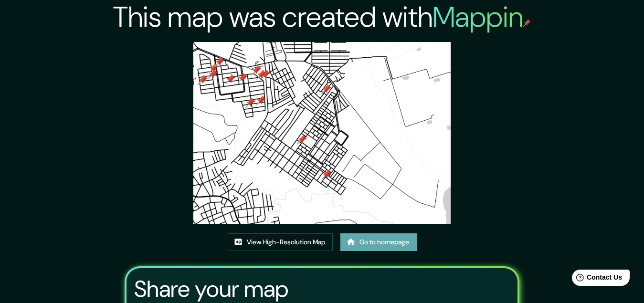  I want to click on a: Go to homepage, so click(379, 242).